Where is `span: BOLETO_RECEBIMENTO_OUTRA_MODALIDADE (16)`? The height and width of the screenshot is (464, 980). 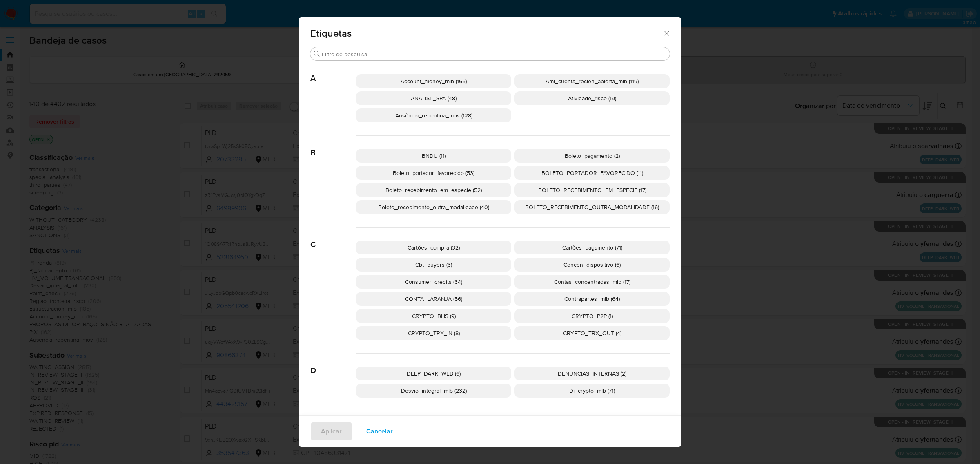
span: BOLETO_RECEBIMENTO_OUTRA_MODALIDADE (16) is located at coordinates (592, 207).